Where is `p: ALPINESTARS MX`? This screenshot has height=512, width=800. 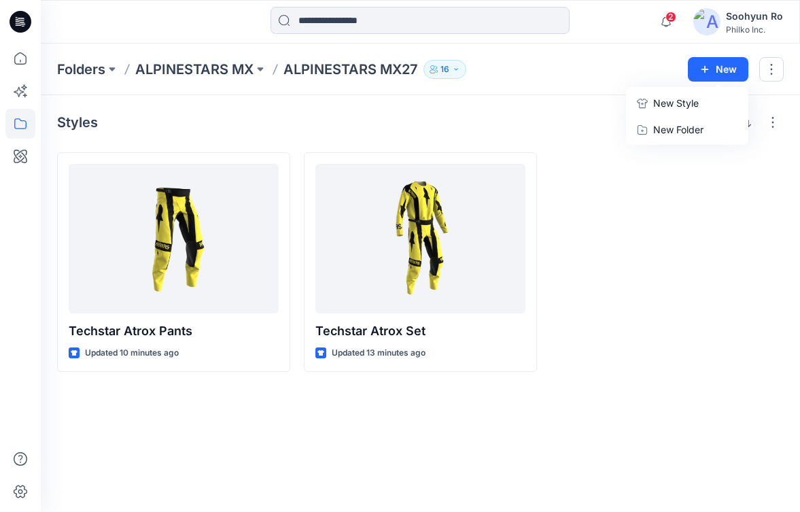 p: ALPINESTARS MX is located at coordinates (194, 69).